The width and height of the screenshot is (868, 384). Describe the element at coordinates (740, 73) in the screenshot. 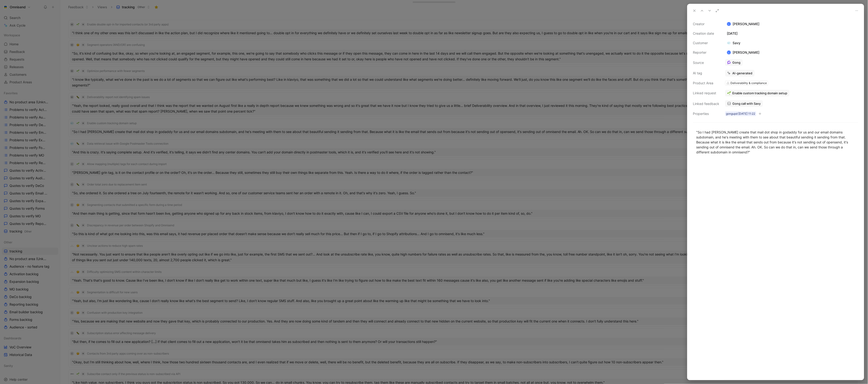

I see `button: AI-generated` at that location.